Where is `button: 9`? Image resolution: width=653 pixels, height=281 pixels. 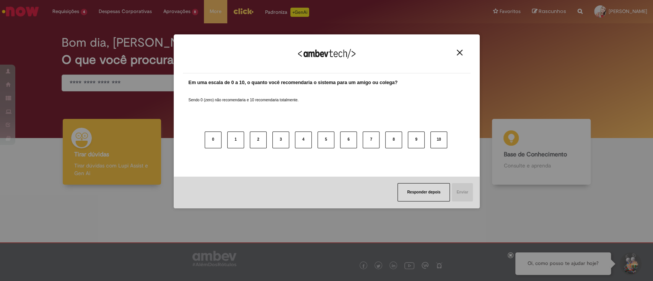 button: 9 is located at coordinates (416, 140).